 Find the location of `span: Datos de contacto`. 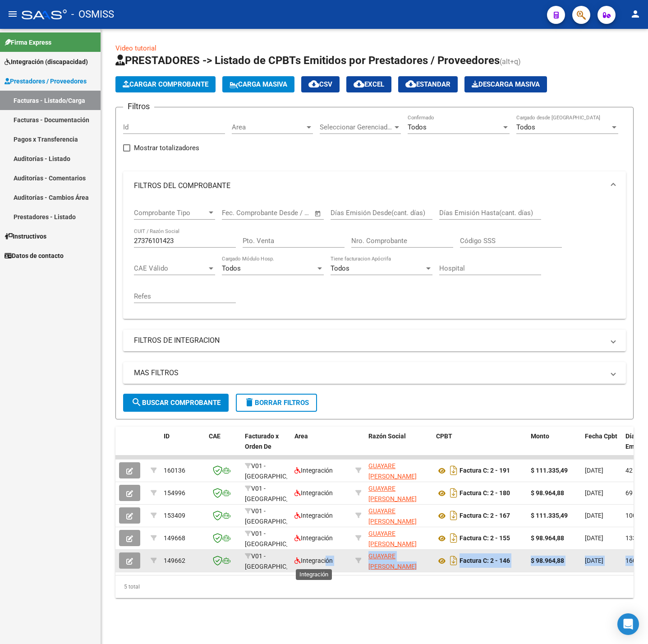

span: Datos de contacto is located at coordinates (34, 256).